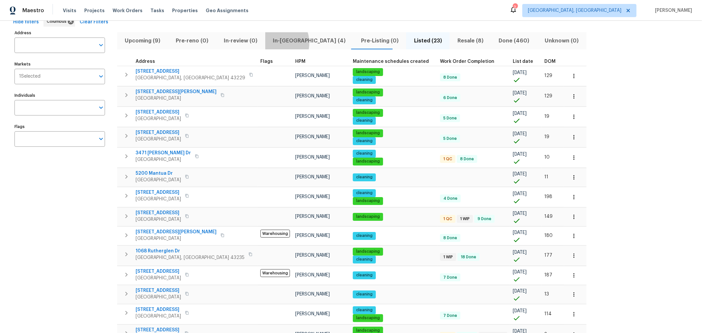 The height and width of the screenshot is (333, 702). I want to click on span: DOM, so click(550, 62).